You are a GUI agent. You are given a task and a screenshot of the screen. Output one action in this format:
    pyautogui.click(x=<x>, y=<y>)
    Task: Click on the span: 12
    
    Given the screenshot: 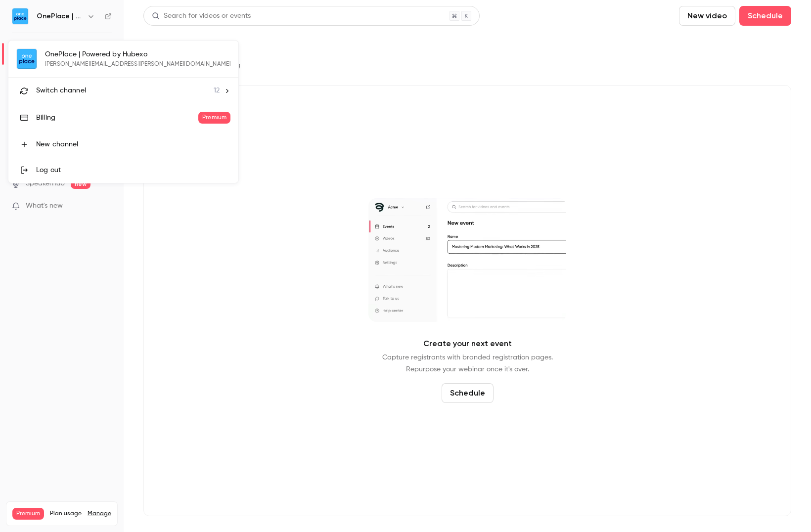 What is the action you would take?
    pyautogui.click(x=216, y=91)
    